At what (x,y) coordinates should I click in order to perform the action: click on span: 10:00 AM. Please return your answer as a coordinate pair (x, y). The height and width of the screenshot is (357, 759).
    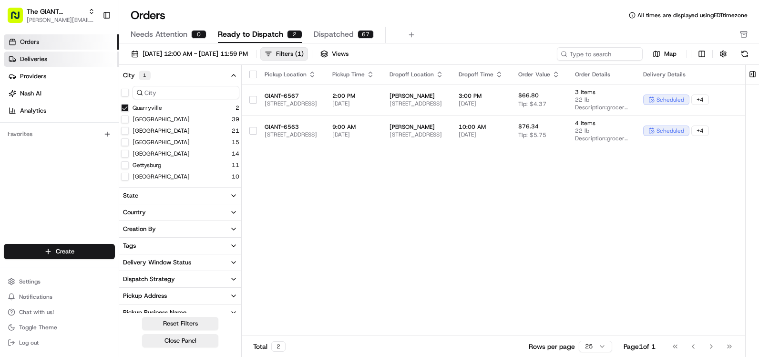
    Looking at the image, I should click on (481, 127).